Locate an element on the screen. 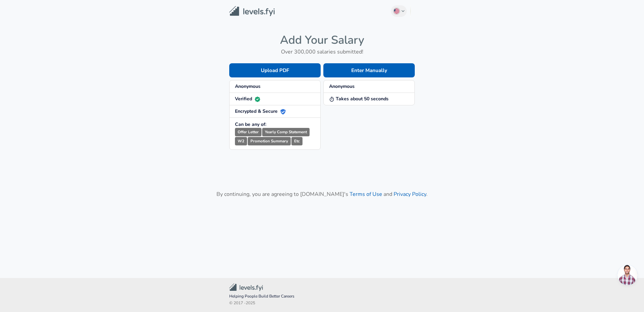  img: English (US) is located at coordinates (397, 11).